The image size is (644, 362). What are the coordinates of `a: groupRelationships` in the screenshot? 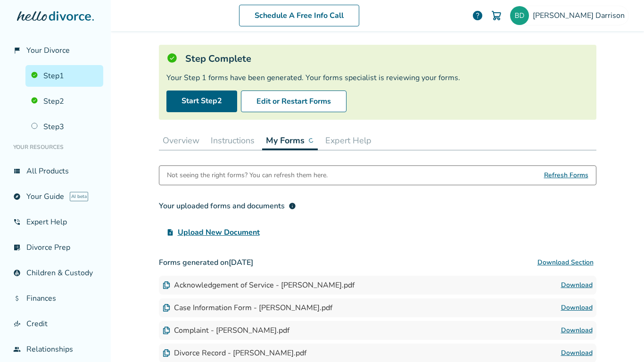 It's located at (55, 350).